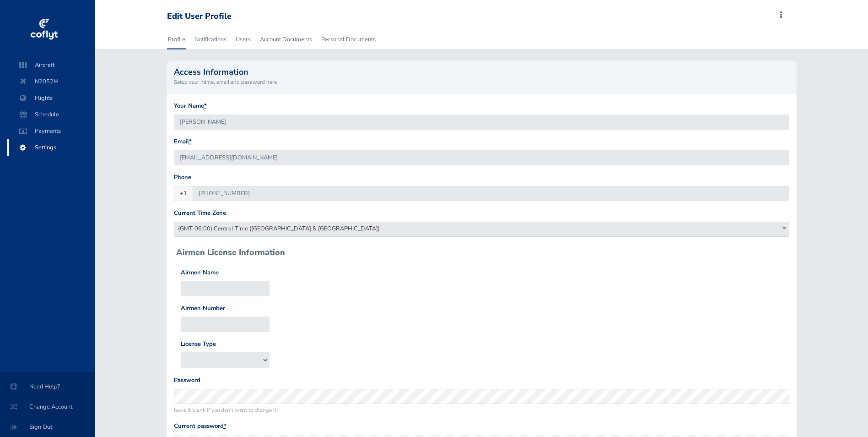 This screenshot has height=437, width=868. I want to click on label: Phone, so click(183, 177).